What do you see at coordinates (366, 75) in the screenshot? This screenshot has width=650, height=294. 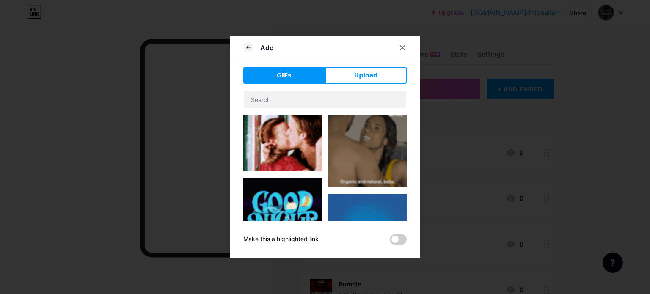 I see `span: Upload` at bounding box center [366, 75].